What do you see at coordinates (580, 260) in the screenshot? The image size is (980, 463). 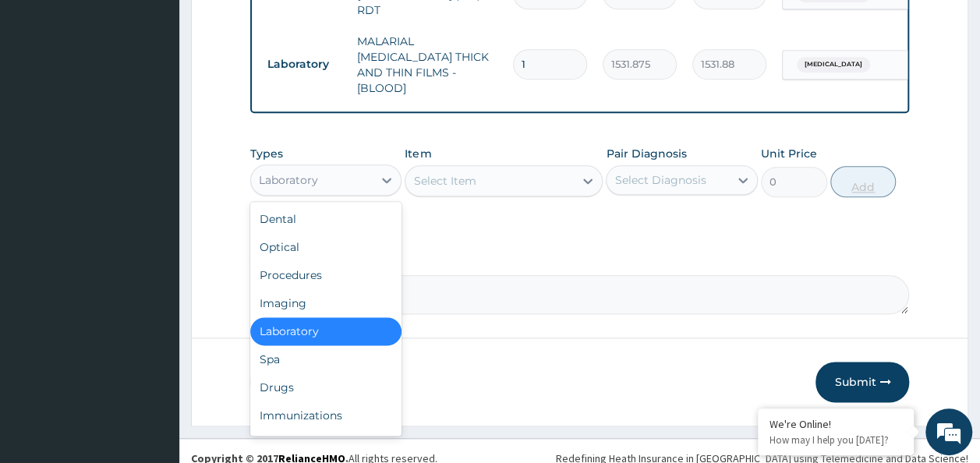 I see `label: Comment` at bounding box center [580, 260].